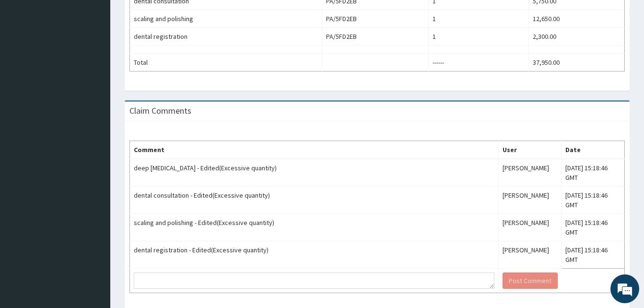  I want to click on td: scaling and polishing, so click(226, 19).